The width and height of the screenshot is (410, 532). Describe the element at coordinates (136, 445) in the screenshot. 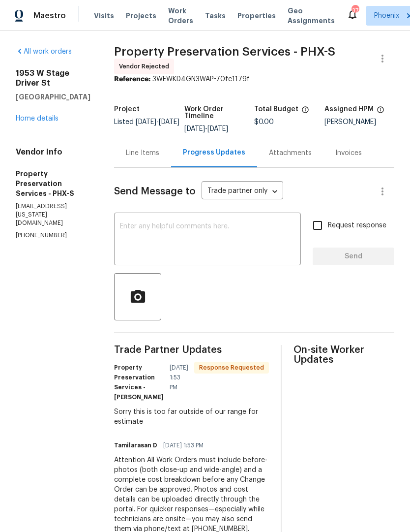

I see `h6: Tamilarasan D` at that location.